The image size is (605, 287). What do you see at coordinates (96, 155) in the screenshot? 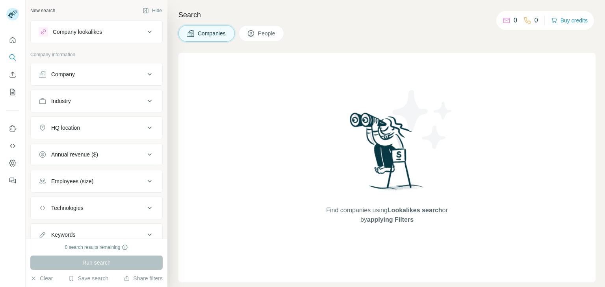
I see `button: Annual revenue ($)` at bounding box center [96, 155].